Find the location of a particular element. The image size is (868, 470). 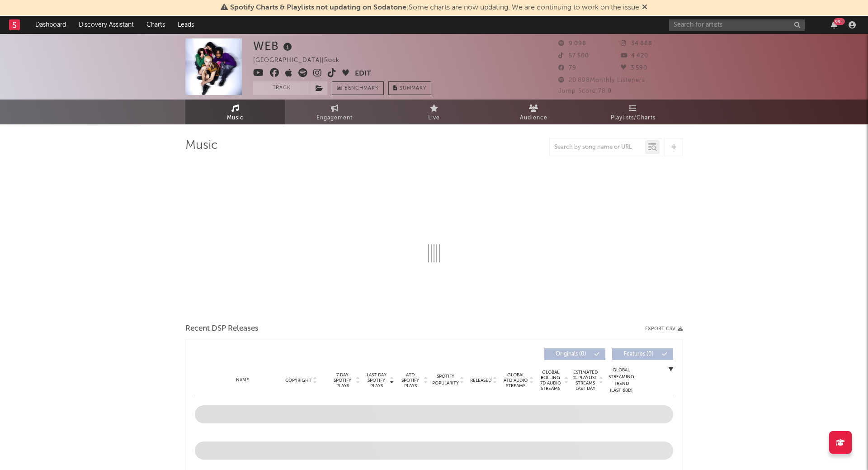

button: Edit is located at coordinates (363, 74).